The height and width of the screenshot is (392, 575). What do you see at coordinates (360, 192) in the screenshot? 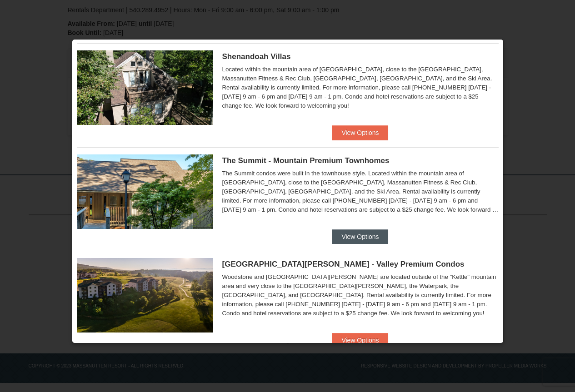
I see `div: The Summit condos were built in the townhouse style. Located within the mountain area of [GEOGRAP...` at bounding box center [360, 192].